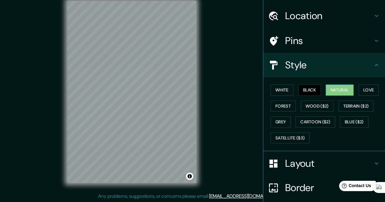  Describe the element at coordinates (329, 16) in the screenshot. I see `h4: Location` at that location.